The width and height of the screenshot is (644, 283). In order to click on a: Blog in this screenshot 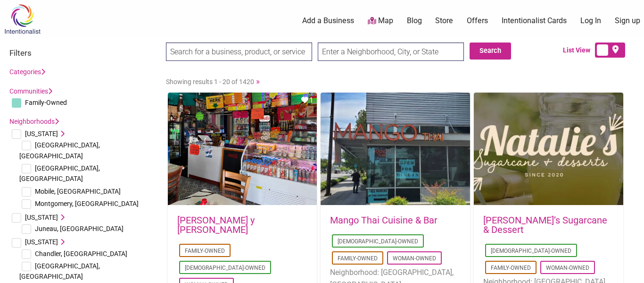, I will do `click(414, 21)`.